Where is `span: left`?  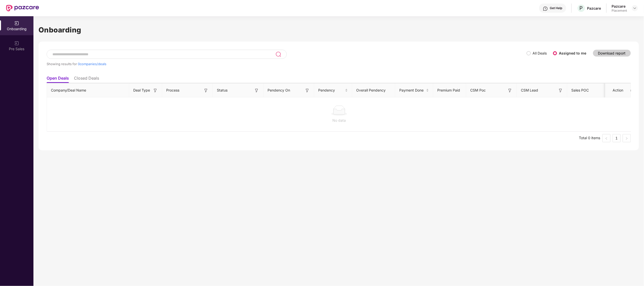 span: left is located at coordinates (607, 139).